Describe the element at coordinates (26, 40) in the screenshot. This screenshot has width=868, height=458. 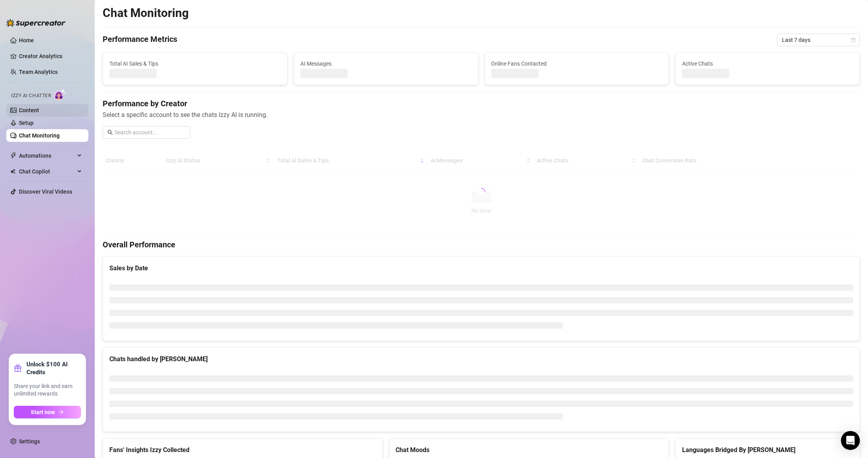
I see `a: Home` at that location.